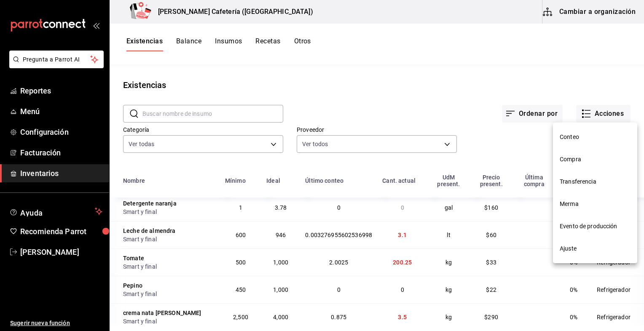 The image size is (644, 331). Describe the element at coordinates (595, 159) in the screenshot. I see `span: Compra` at that location.